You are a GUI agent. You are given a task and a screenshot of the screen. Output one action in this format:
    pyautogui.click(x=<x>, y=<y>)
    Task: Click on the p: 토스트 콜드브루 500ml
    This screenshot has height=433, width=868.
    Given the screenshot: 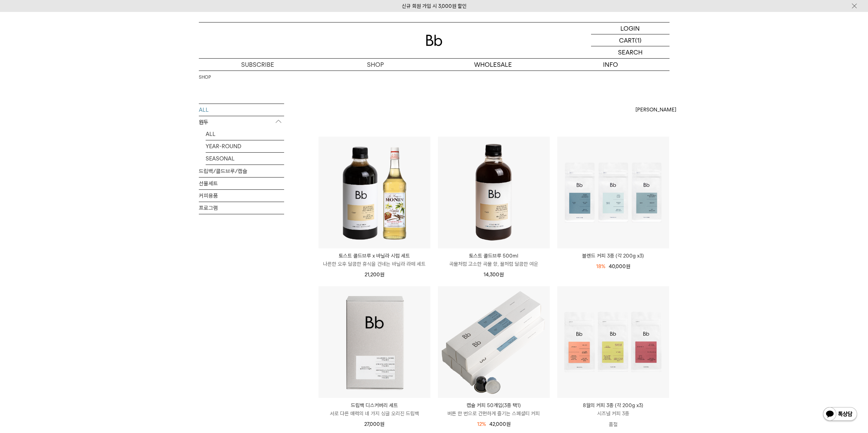 What is the action you would take?
    pyautogui.click(x=494, y=256)
    